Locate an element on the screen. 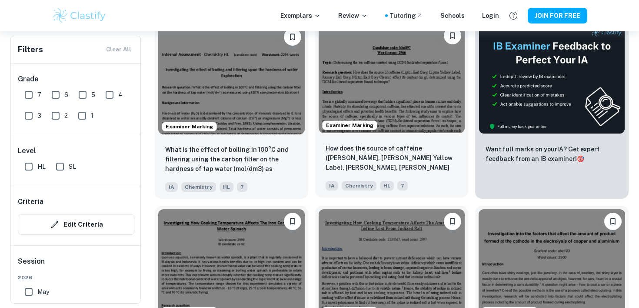 The height and width of the screenshot is (308, 639). p: Review is located at coordinates (353, 16).